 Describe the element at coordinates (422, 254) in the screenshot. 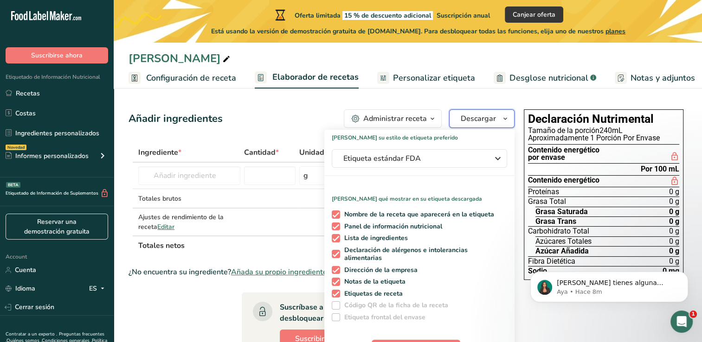

I see `span: Declaración de alérgenos e intolerancias alimentarias` at that location.